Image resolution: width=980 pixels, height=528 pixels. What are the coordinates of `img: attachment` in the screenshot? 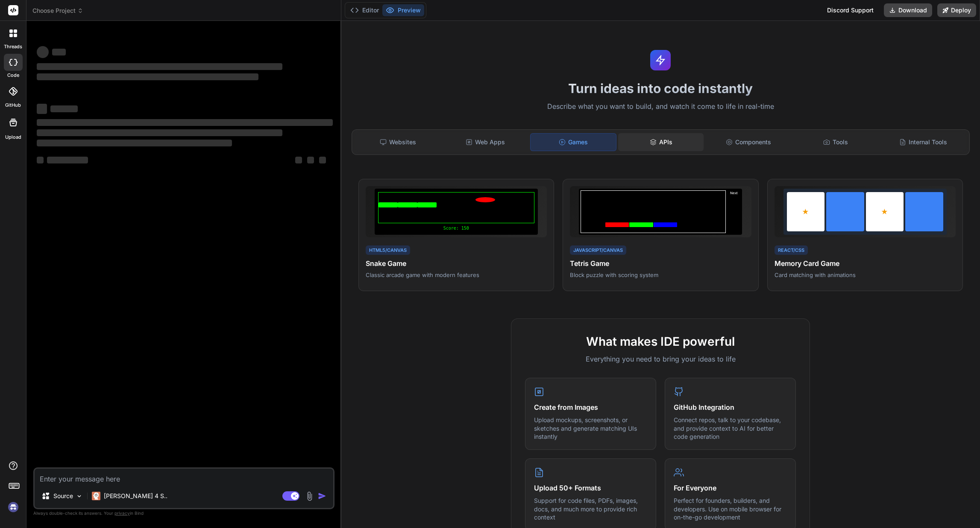 It's located at (309, 496).